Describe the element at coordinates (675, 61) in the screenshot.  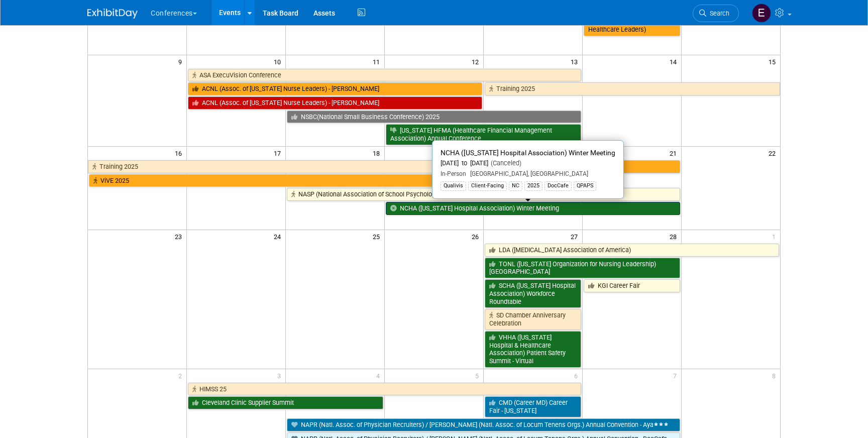
I see `span: 14` at that location.